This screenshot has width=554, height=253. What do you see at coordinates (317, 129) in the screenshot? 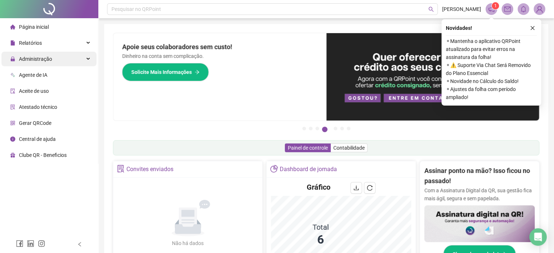
I see `button: 3` at bounding box center [317, 129].